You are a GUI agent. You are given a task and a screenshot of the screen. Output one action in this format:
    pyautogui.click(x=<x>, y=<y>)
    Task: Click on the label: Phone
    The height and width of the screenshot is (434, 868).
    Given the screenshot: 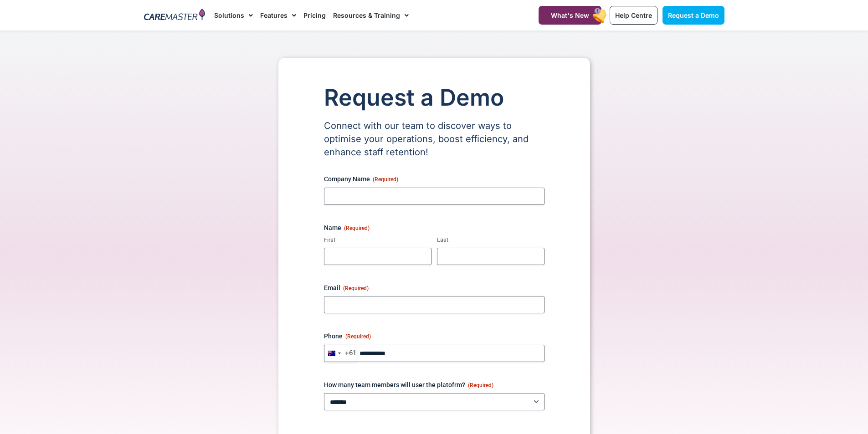 What is the action you would take?
    pyautogui.click(x=434, y=336)
    